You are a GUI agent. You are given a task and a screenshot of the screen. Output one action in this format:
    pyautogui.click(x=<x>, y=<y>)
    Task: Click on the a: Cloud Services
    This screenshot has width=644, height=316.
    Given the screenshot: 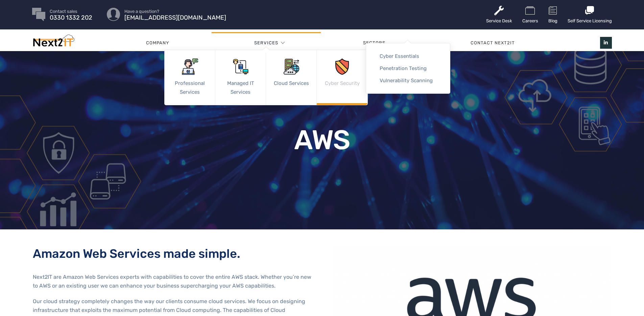 What is the action you would take?
    pyautogui.click(x=291, y=77)
    